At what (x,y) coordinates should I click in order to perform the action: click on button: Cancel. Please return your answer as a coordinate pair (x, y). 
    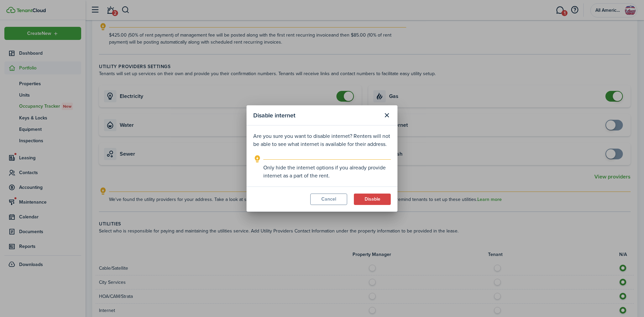
    Looking at the image, I should click on (329, 199).